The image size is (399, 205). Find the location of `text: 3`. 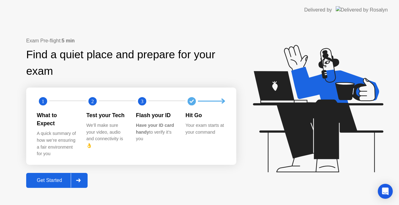

text: 3 is located at coordinates (142, 101).